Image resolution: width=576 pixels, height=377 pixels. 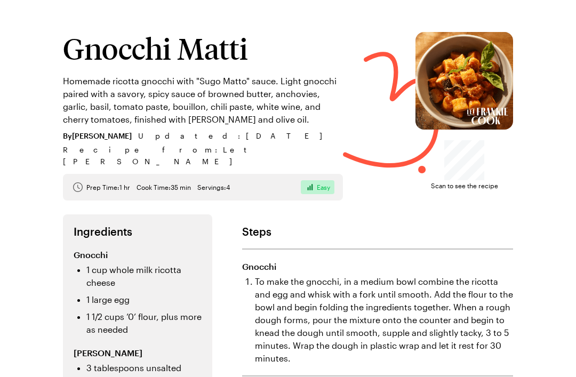 What do you see at coordinates (164, 187) in the screenshot?
I see `span: Cook Time: 35 min` at bounding box center [164, 187].